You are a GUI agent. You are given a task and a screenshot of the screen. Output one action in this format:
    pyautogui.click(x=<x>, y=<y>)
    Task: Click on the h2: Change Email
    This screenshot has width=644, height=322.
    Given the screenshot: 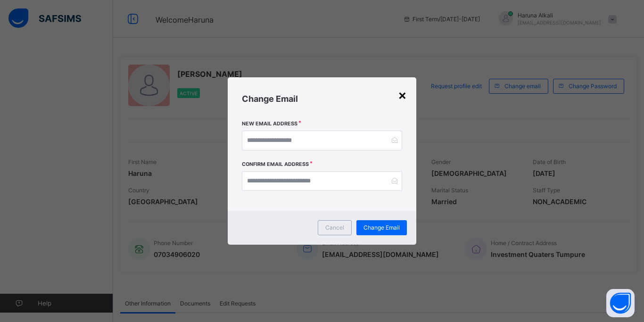 What is the action you would take?
    pyautogui.click(x=322, y=98)
    